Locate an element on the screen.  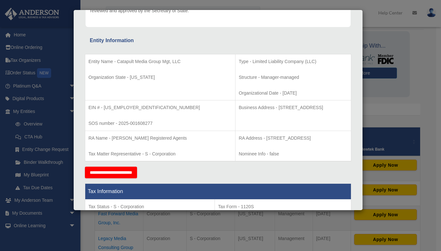
div: Entity Information is located at coordinates (218, 41).